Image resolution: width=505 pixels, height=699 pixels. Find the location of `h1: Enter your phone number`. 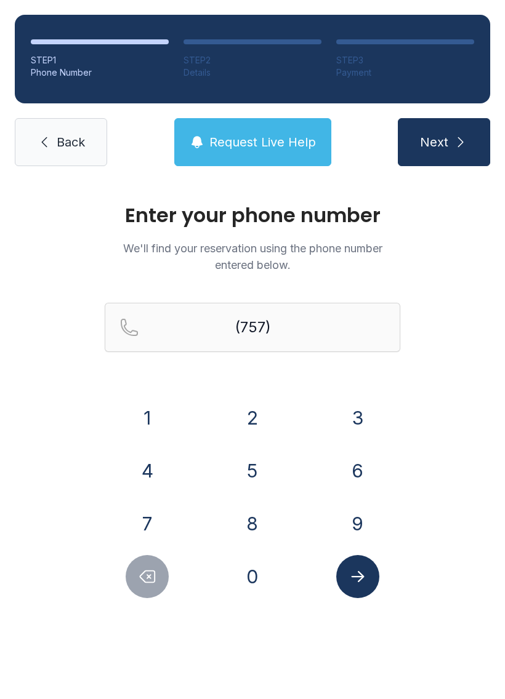

h1: Enter your phone number is located at coordinates (252, 215).